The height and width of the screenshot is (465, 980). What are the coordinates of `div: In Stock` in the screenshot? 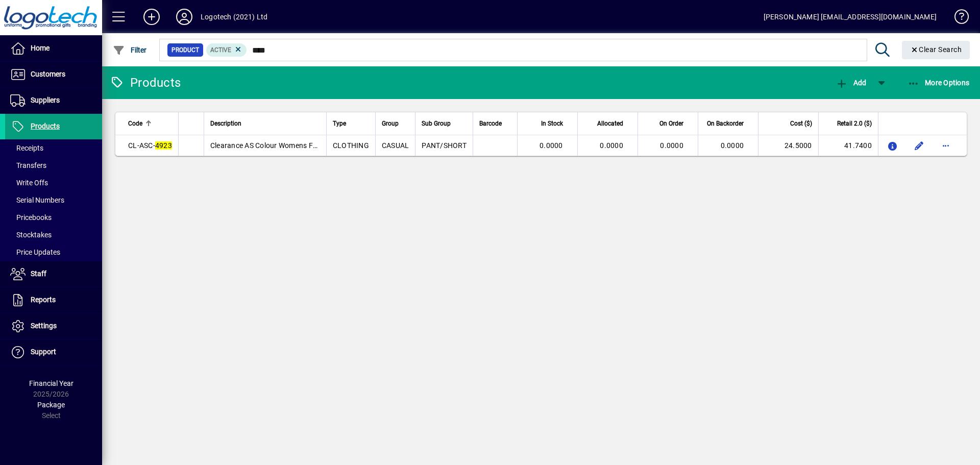 It's located at (548, 124).